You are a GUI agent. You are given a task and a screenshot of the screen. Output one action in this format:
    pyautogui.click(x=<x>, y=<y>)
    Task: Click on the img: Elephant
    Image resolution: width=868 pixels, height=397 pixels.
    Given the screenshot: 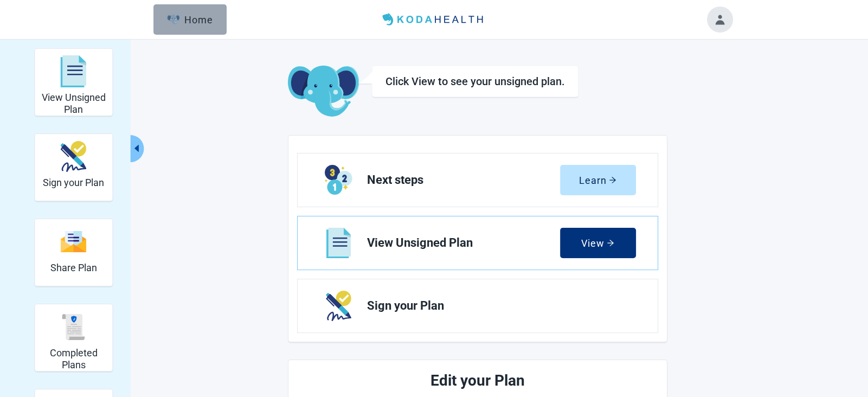 What is the action you would take?
    pyautogui.click(x=173, y=19)
    